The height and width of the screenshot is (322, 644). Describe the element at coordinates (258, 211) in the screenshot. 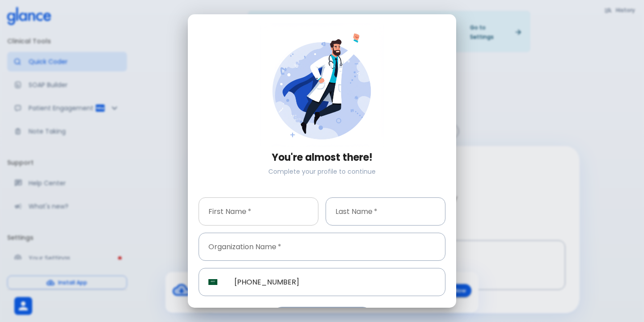

I see `input: Enter your first name` at that location.